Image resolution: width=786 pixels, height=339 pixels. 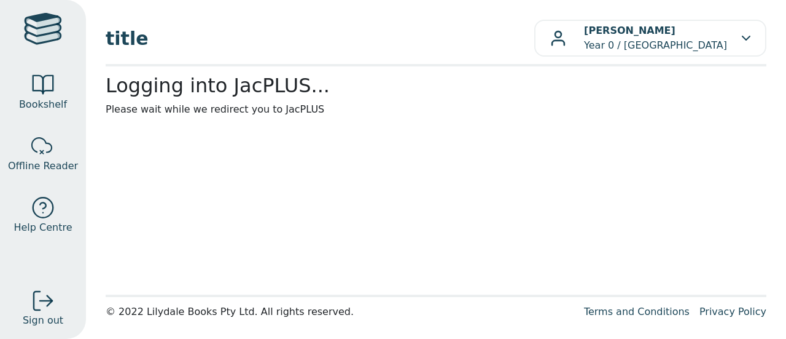 I want to click on h2: Logging into JacPLUS..., so click(x=436, y=85).